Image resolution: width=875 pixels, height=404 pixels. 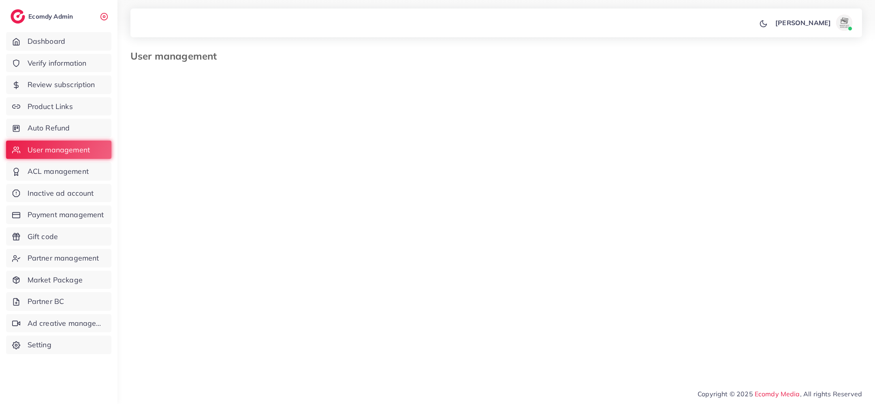 I want to click on a: Gift code, so click(x=59, y=236).